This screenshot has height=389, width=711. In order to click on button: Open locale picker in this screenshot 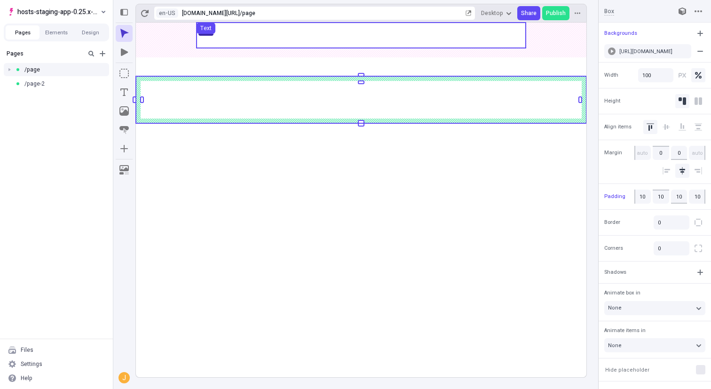, I will do `click(167, 13)`.